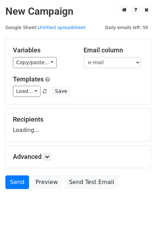 This screenshot has width=156, height=231. Describe the element at coordinates (35, 62) in the screenshot. I see `a: Copy/paste...` at that location.